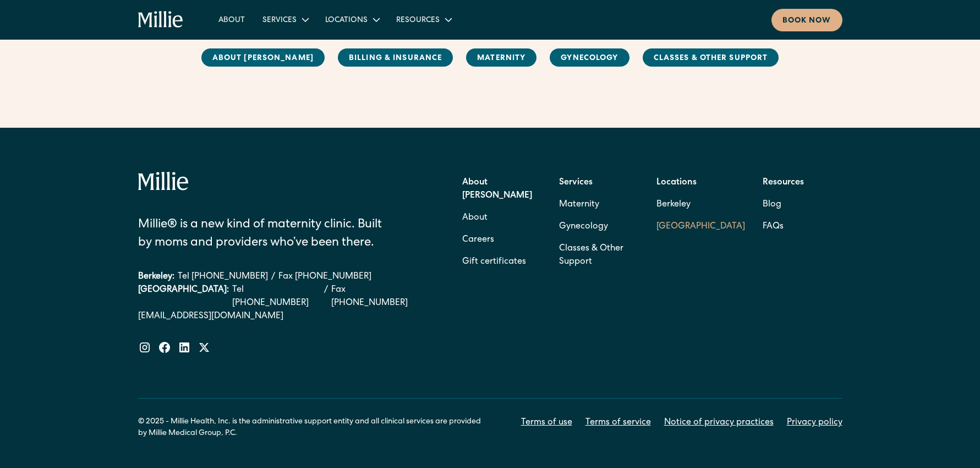 This screenshot has height=468, width=980. Describe the element at coordinates (501, 57) in the screenshot. I see `a: MAternity` at that location.